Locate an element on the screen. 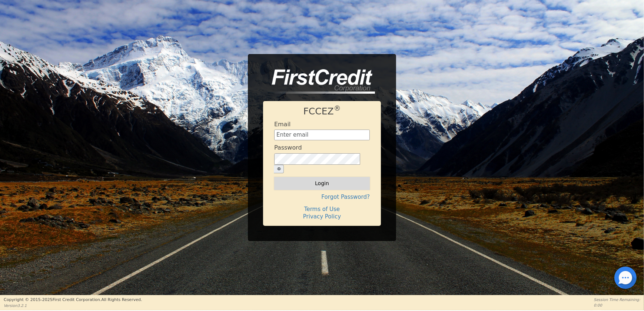 The image size is (644, 311). span: All Rights Reserved. is located at coordinates (121, 300).